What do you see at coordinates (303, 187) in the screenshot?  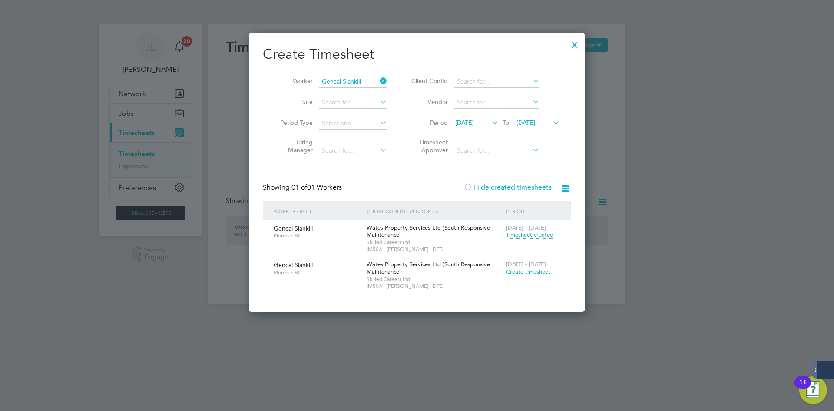 I see `div: Showing` at bounding box center [303, 187].